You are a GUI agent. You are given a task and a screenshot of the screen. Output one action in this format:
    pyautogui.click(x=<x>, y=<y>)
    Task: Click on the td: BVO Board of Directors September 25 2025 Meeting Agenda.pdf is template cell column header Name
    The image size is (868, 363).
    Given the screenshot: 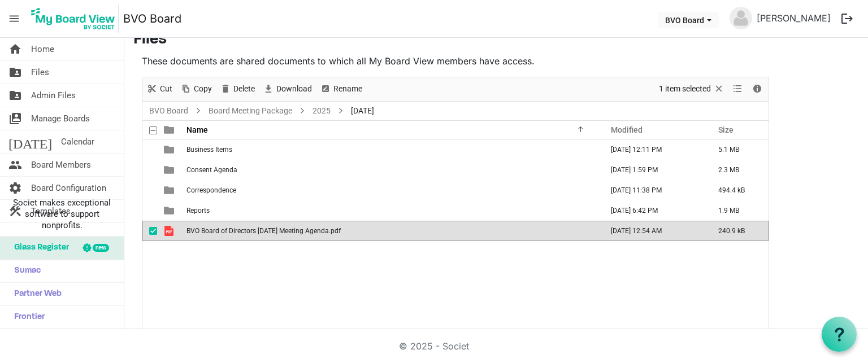 What is the action you would take?
    pyautogui.click(x=391, y=231)
    